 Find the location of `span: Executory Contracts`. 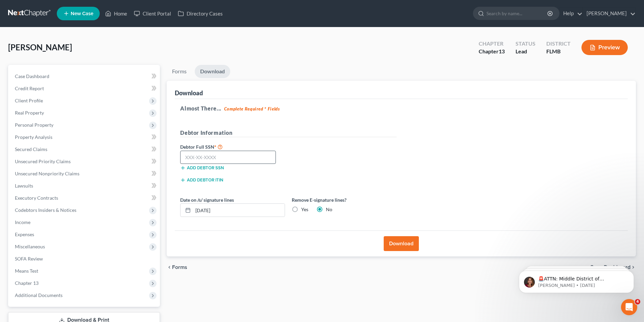

span: Executory Contracts is located at coordinates (36, 198).